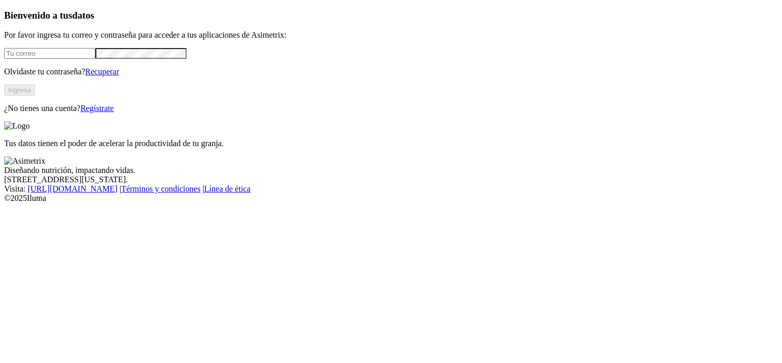 Image resolution: width=782 pixels, height=363 pixels. I want to click on input: Tu correo, so click(50, 53).